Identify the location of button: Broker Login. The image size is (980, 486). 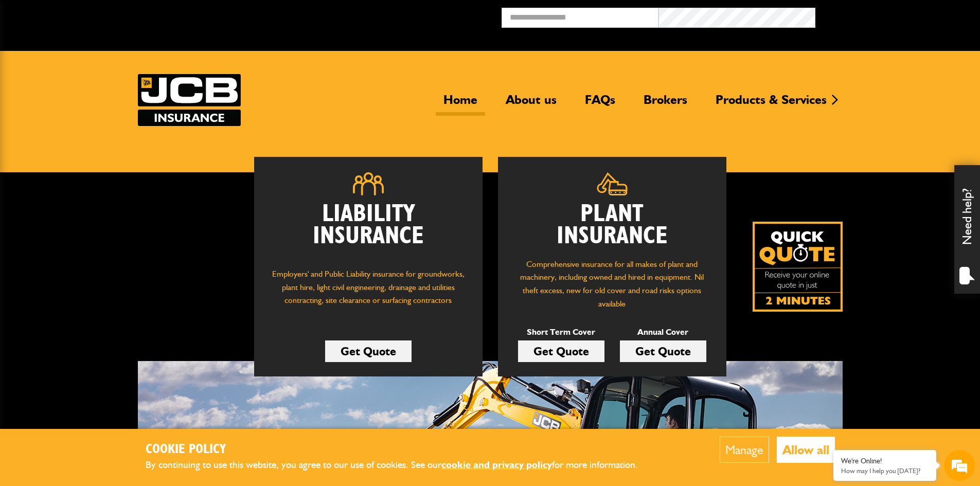
(893, 15).